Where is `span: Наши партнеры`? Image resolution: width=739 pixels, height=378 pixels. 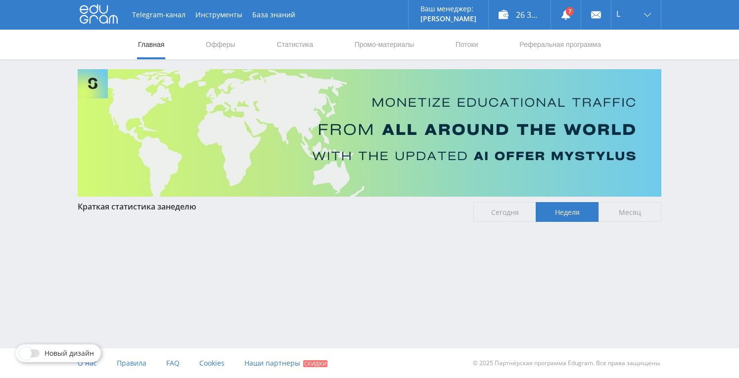 span: Наши партнеры is located at coordinates (272, 363).